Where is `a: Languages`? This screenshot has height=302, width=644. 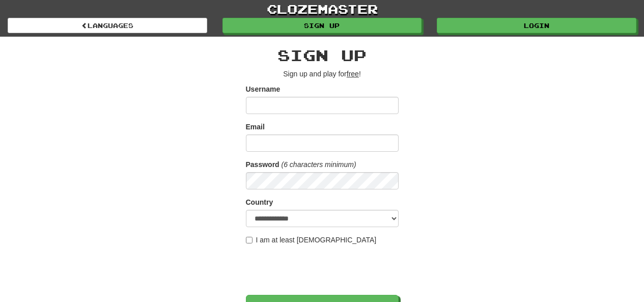 a: Languages is located at coordinates (107, 25).